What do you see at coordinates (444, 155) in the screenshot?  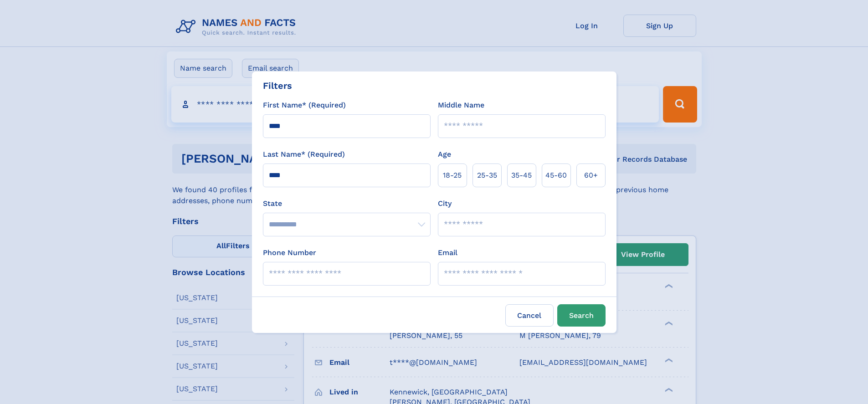 I see `label: Age` at bounding box center [444, 155].